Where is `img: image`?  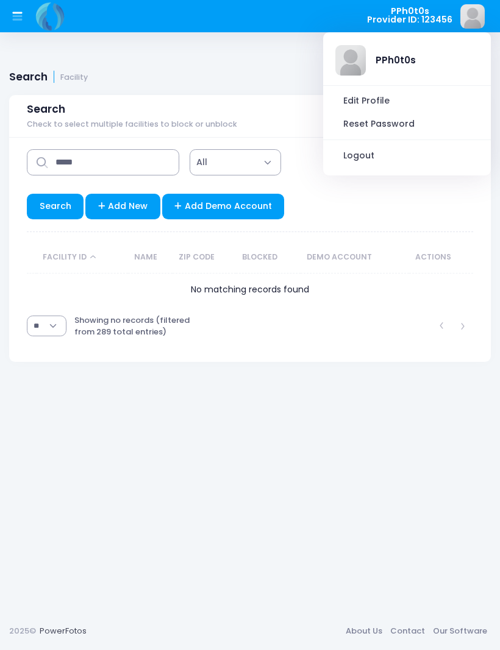
img: image is located at coordinates (472, 16).